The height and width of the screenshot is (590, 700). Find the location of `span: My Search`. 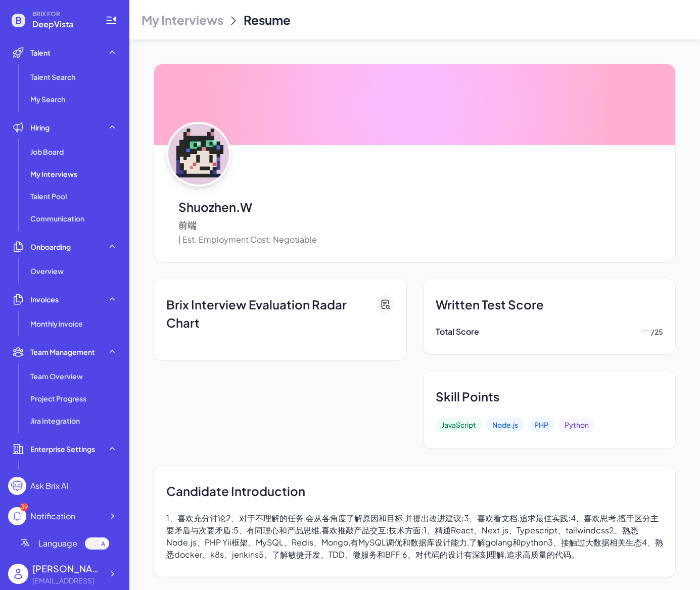

span: My Search is located at coordinates (47, 99).